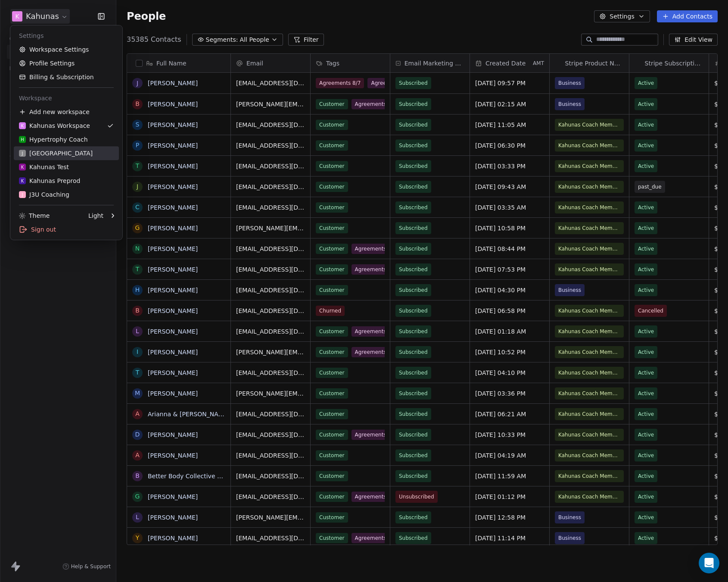 This screenshot has height=582, width=728. What do you see at coordinates (67, 49) in the screenshot?
I see `a: Workspace Settings` at bounding box center [67, 49].